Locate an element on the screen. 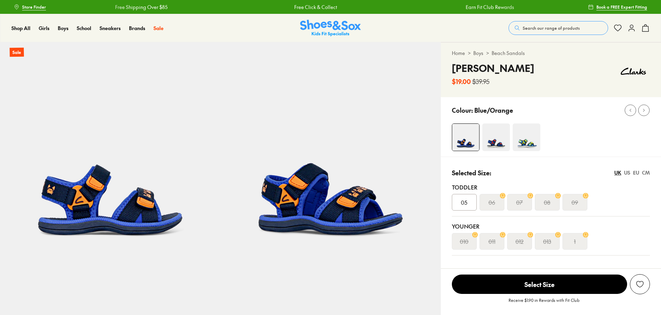 The width and height of the screenshot is (661, 315). span: Brands is located at coordinates (137, 28).